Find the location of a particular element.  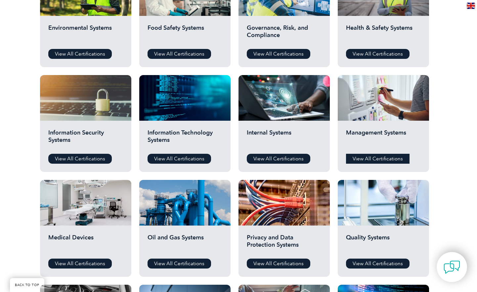

h2: Management Systems is located at coordinates (384, 139).